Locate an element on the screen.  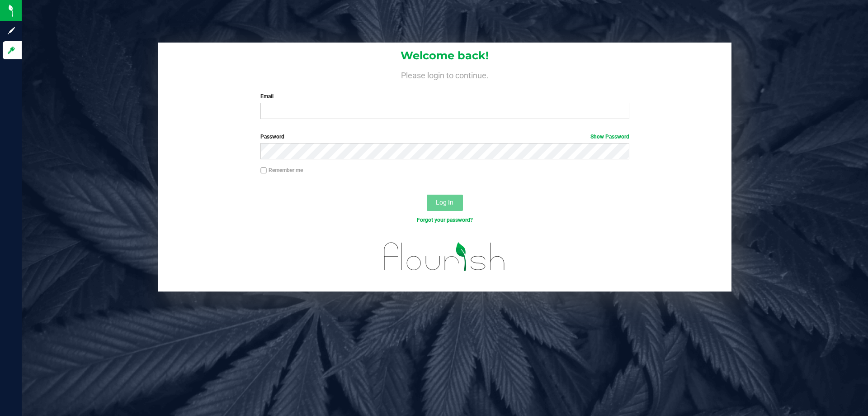
input: Remember me is located at coordinates (264, 170).